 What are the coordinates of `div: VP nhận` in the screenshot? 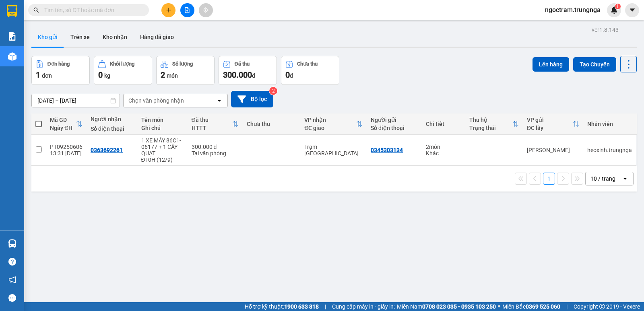 It's located at (330, 120).